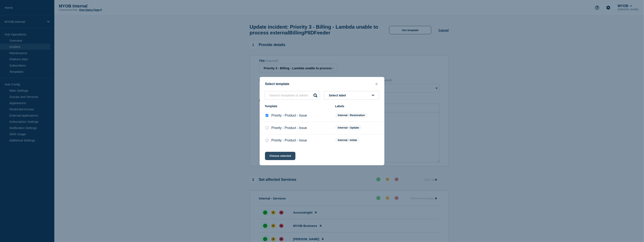 The width and height of the screenshot is (644, 242). Describe the element at coordinates (351, 115) in the screenshot. I see `span: Internal - Restoration` at that location.